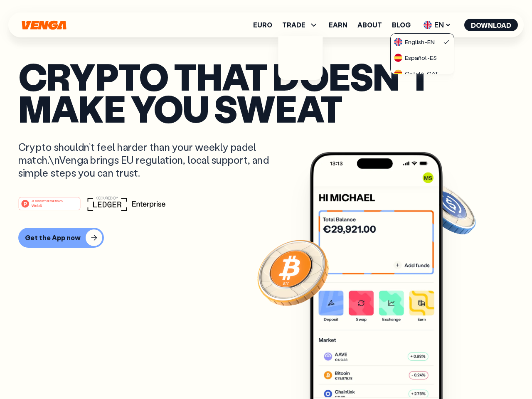  I want to click on button: Download, so click(491, 25).